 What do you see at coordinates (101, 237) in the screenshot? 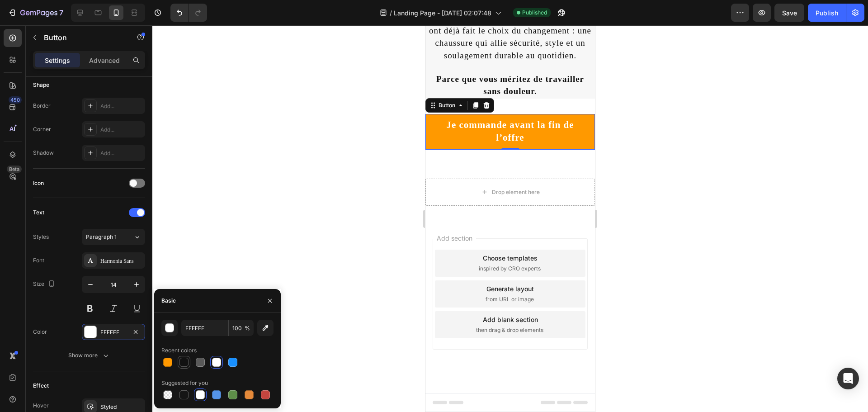
I see `span: Paragraph 1` at bounding box center [101, 237].